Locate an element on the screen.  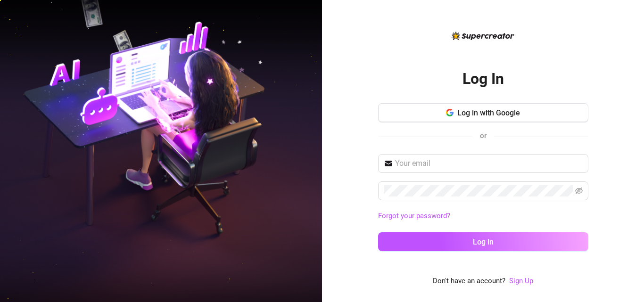
span: Don't have an account? is located at coordinates (469, 281).